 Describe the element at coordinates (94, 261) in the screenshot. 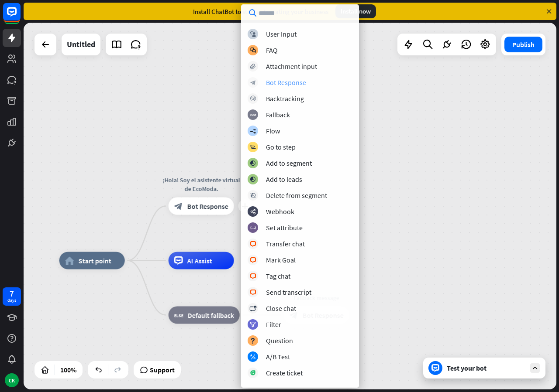

I see `span: Start point` at that location.